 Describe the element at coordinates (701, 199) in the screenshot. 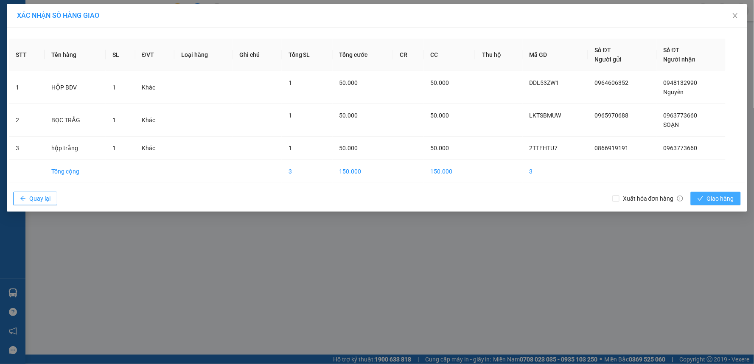

I see `span: check` at that location.